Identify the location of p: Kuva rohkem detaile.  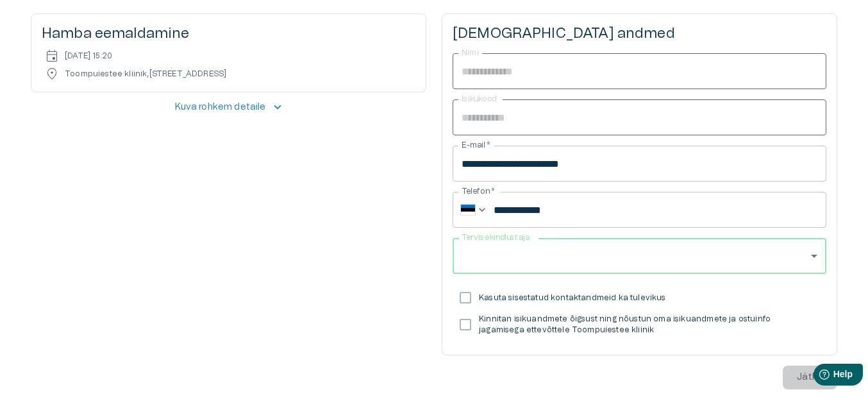
(221, 107).